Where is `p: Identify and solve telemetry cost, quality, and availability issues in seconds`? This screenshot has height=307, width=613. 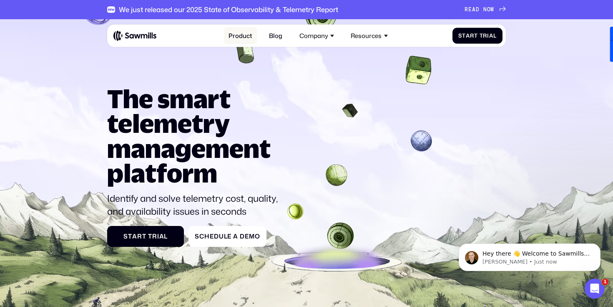 p: Identify and solve telemetry cost, quality, and availability issues in seconds is located at coordinates (196, 205).